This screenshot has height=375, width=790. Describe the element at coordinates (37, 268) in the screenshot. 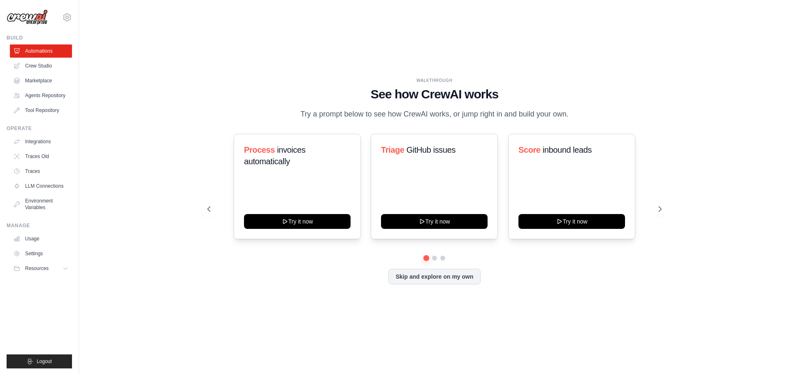

I see `span: Resources` at that location.